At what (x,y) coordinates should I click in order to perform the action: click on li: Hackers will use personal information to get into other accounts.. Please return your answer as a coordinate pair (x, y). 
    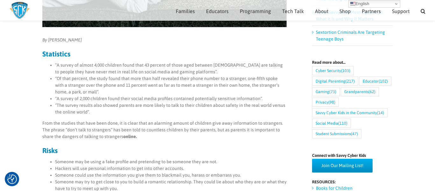
    Looking at the image, I should click on (171, 168).